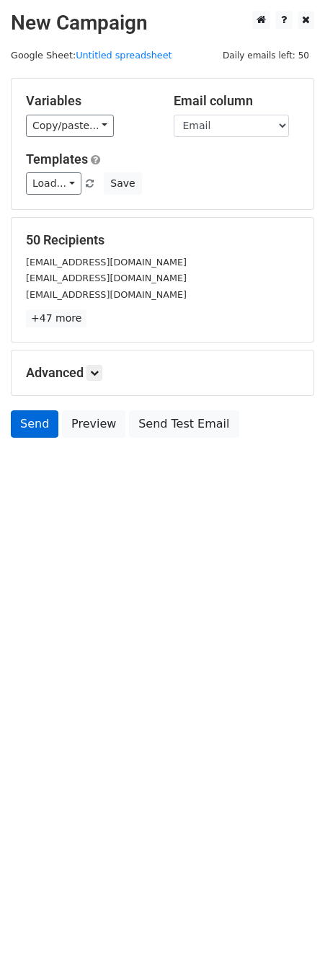  Describe the element at coordinates (162, 373) in the screenshot. I see `h5: Advanced` at that location.